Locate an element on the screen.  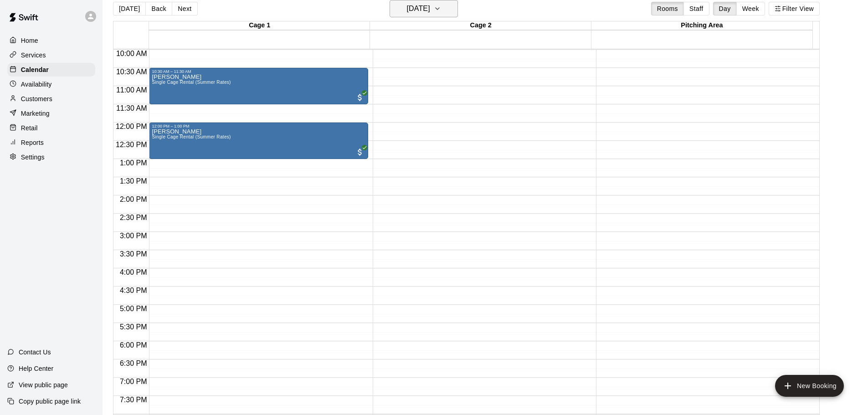
a: Marketing is located at coordinates (51, 113).